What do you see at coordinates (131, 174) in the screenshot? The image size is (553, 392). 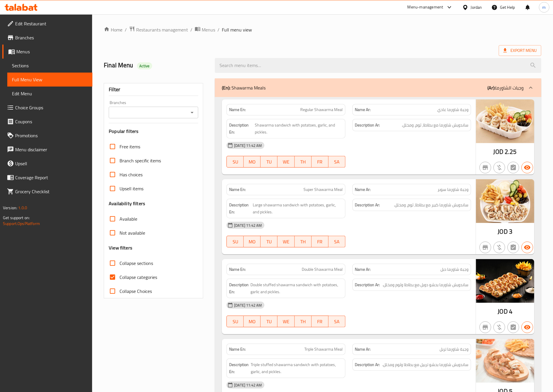 I see `span: Has choices` at bounding box center [131, 174].